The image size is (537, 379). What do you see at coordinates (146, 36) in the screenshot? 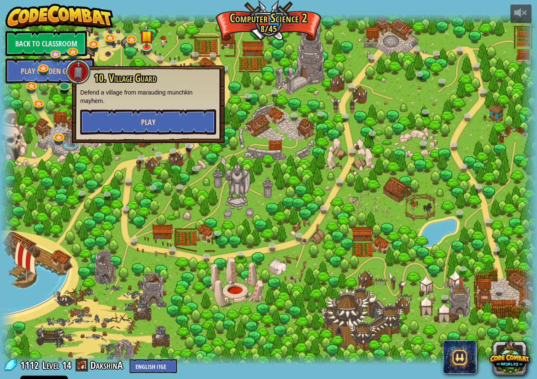
I see `img: level-banner-started.png` at bounding box center [146, 36].